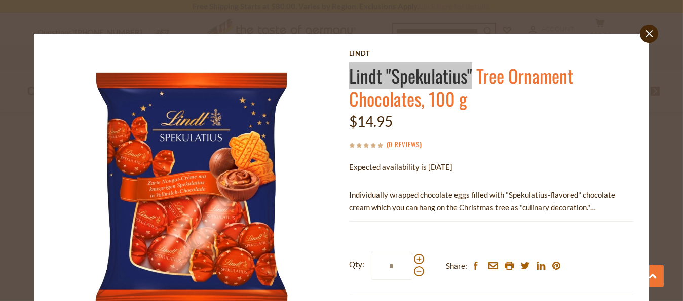 Image resolution: width=683 pixels, height=301 pixels. I want to click on span: Share:, so click(457, 266).